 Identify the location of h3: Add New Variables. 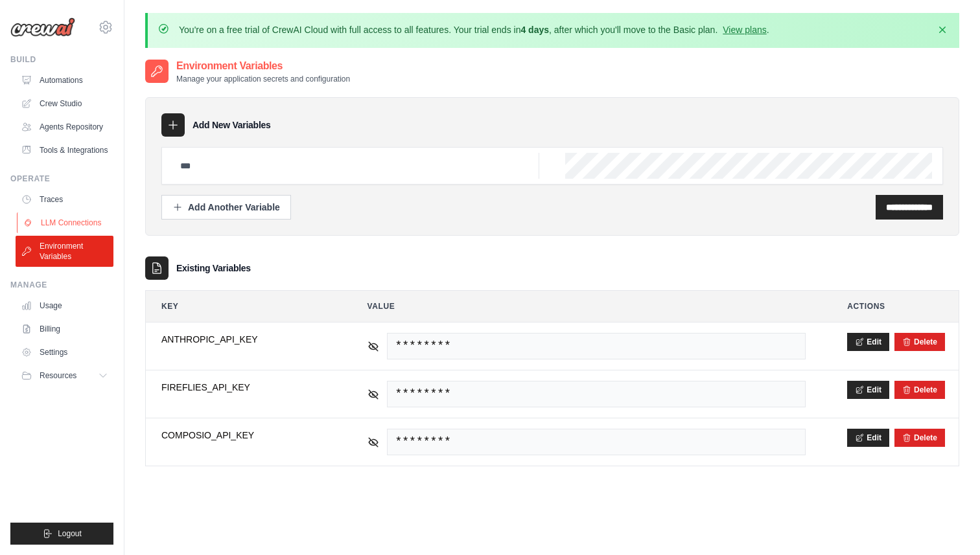
(232, 125).